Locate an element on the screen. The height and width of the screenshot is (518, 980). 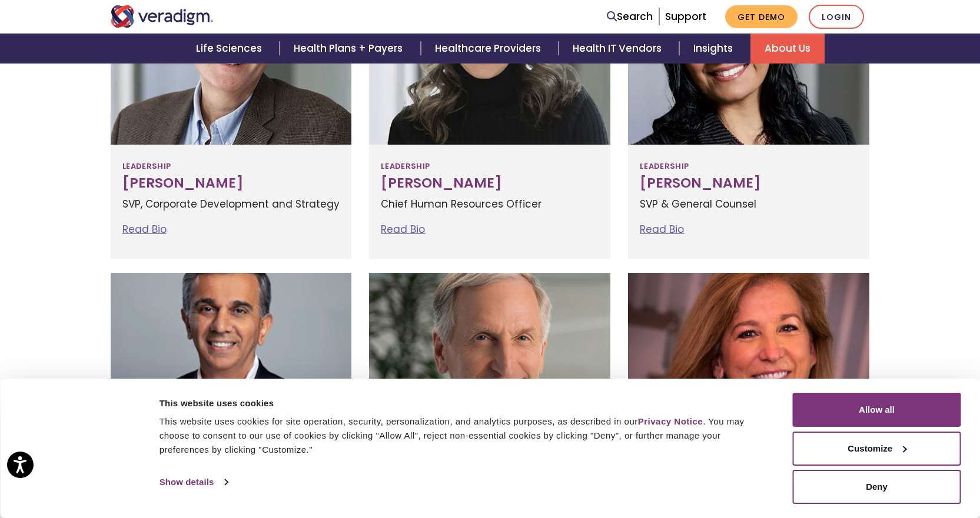
img: Veradigm logo is located at coordinates (162, 17).